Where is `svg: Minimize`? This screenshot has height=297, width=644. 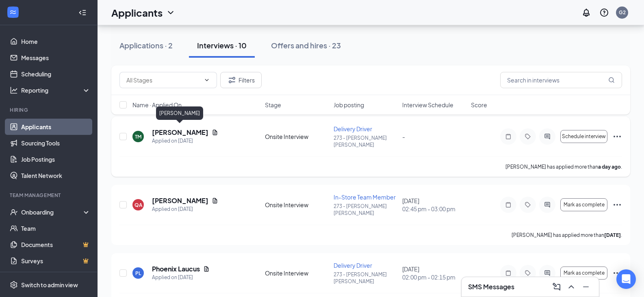 svg: Minimize is located at coordinates (586, 287).